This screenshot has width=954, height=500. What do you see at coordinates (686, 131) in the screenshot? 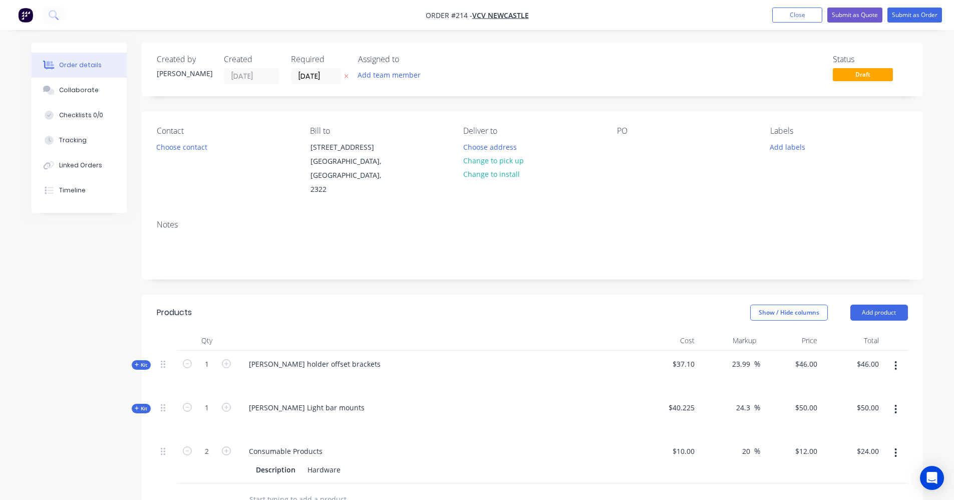
I see `div: PO` at bounding box center [686, 131].